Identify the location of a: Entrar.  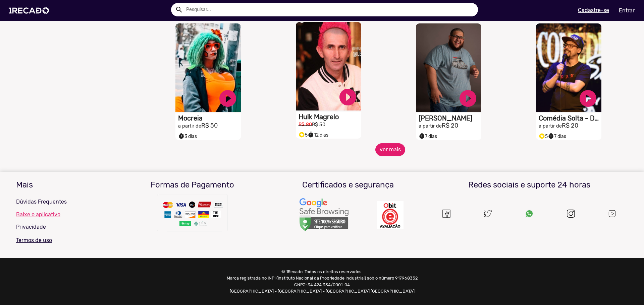
(626, 10).